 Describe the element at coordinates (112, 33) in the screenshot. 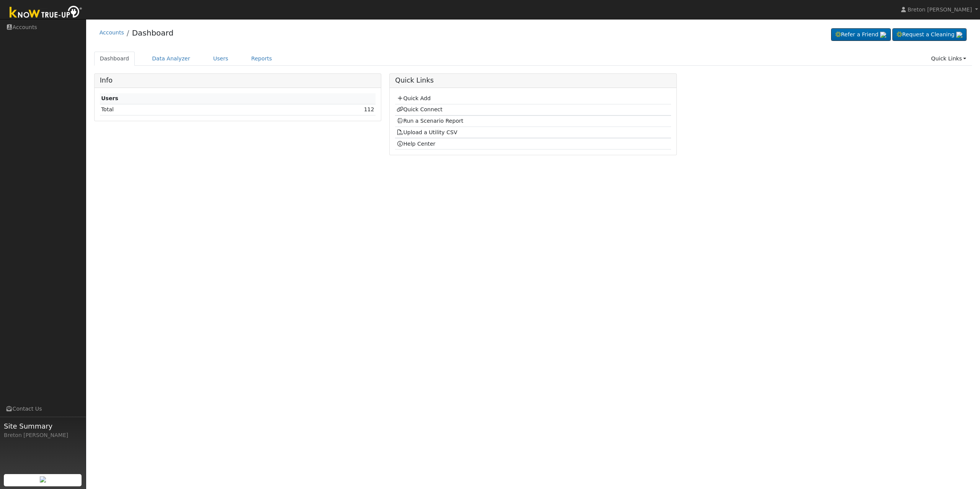

I see `a: Accounts` at that location.